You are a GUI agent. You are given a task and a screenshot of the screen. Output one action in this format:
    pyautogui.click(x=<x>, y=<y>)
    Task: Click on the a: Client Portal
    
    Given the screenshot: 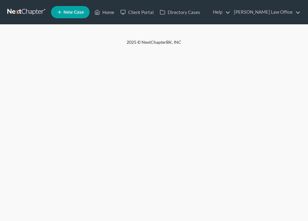 What is the action you would take?
    pyautogui.click(x=137, y=12)
    